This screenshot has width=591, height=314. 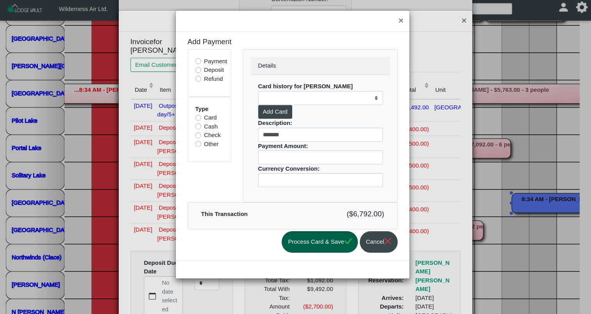 I want to click on b: Currency Conversion:, so click(x=289, y=168).